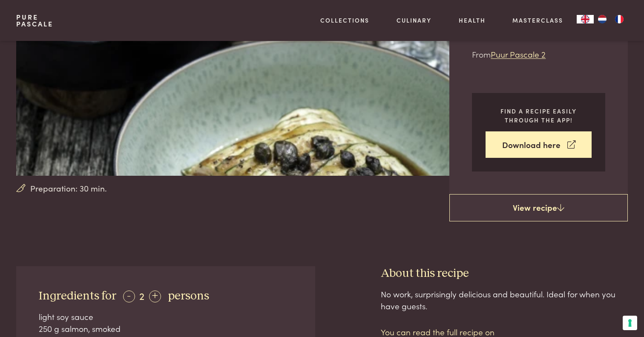 This screenshot has width=644, height=337. I want to click on a: EN, so click(585, 19).